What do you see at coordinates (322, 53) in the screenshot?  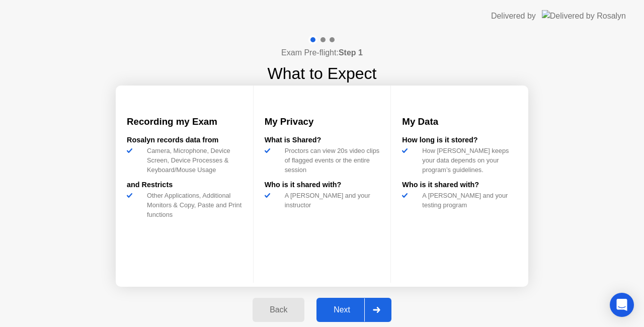 I see `h4: Exam Pre-flight:` at bounding box center [322, 53].